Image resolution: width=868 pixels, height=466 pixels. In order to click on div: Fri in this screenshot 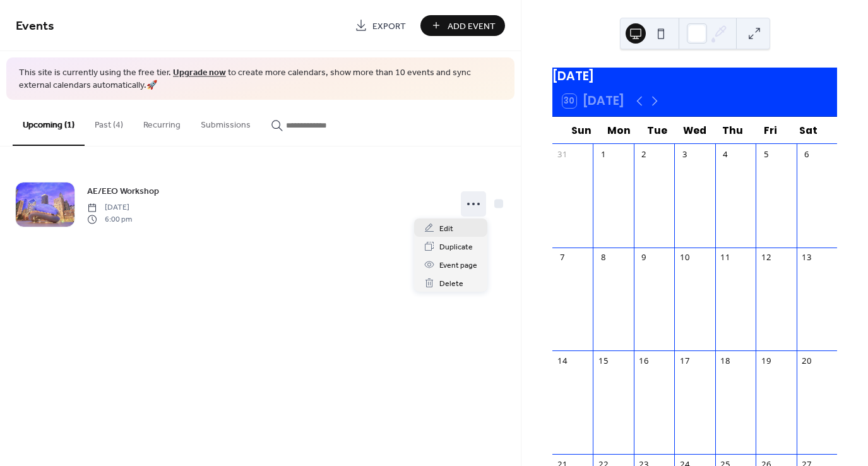, I will do `click(770, 130)`.